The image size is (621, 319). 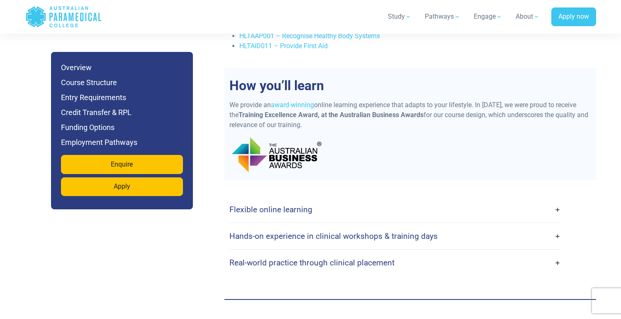 What do you see at coordinates (312, 262) in the screenshot?
I see `h4: Real-world practice through clinical placement` at bounding box center [312, 262].